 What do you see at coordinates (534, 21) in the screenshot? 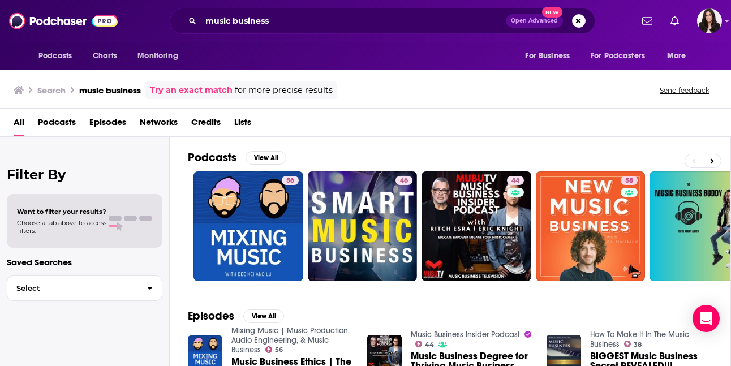
I see `button: Open AdvancedNew` at bounding box center [534, 21].